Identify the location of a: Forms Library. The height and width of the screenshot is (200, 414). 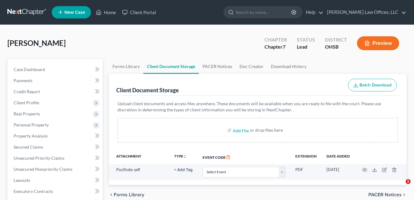
(126, 67).